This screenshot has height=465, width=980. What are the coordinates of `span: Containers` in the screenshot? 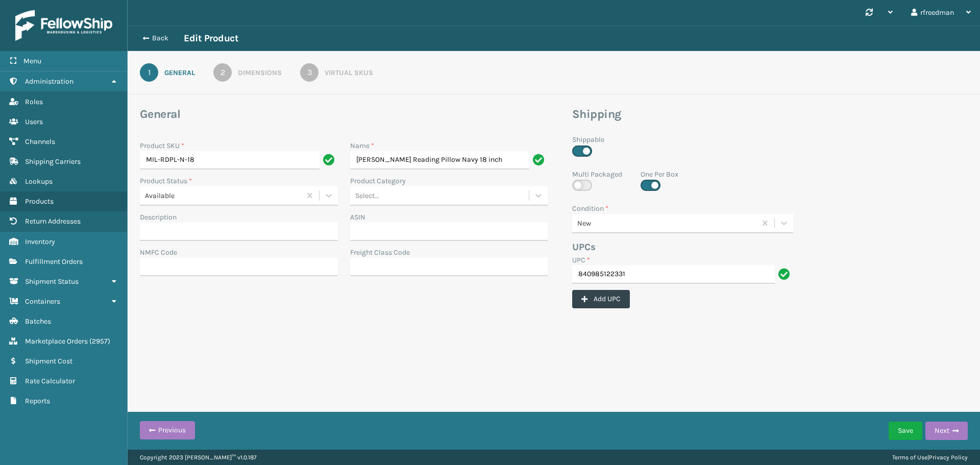 It's located at (42, 301).